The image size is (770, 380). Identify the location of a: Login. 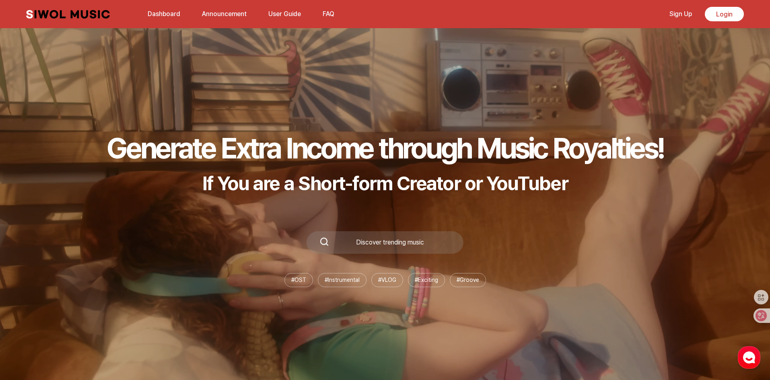
(724, 14).